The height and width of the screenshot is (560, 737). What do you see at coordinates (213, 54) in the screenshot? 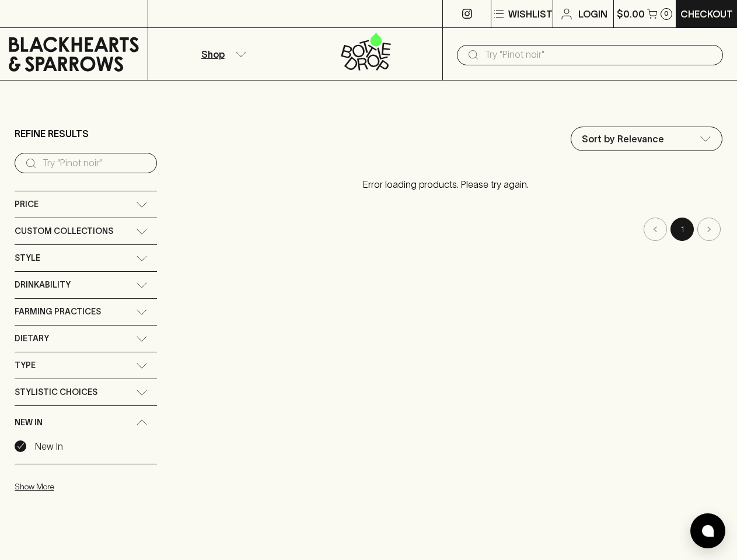
I see `p: Shop` at bounding box center [213, 54].